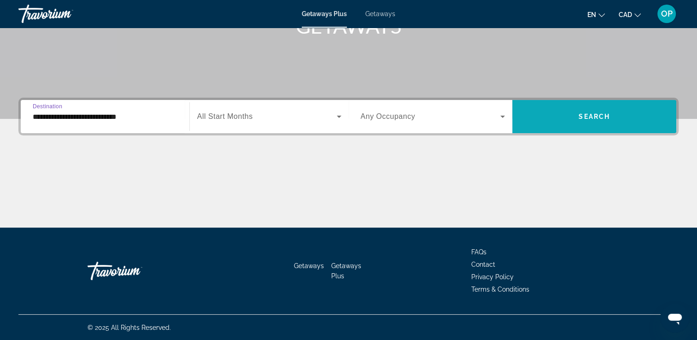 This screenshot has height=340, width=697. I want to click on span: Search, so click(594, 116).